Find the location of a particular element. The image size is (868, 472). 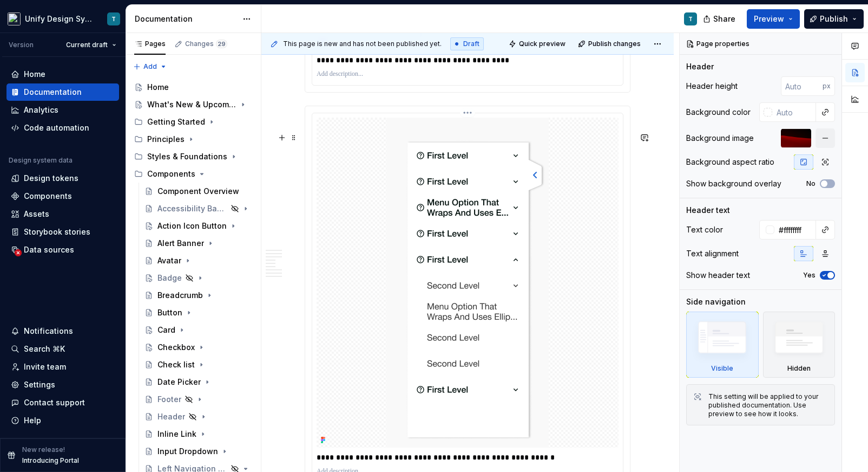

div: Show background overlay is located at coordinates (733, 184).